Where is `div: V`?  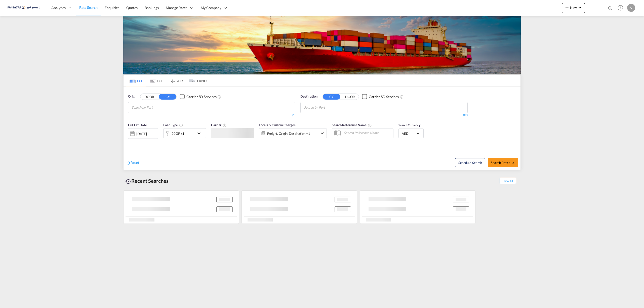 div: V is located at coordinates (631, 8).